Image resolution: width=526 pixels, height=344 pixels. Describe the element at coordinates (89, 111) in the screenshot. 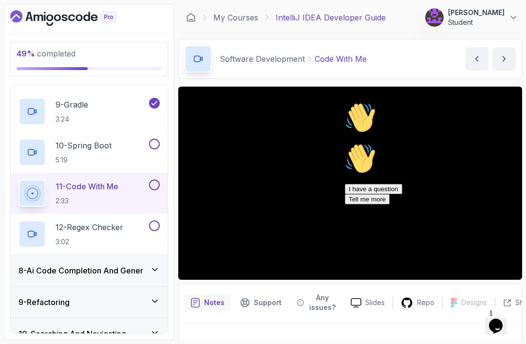

I see `button: 9-Gradle3:24` at that location.